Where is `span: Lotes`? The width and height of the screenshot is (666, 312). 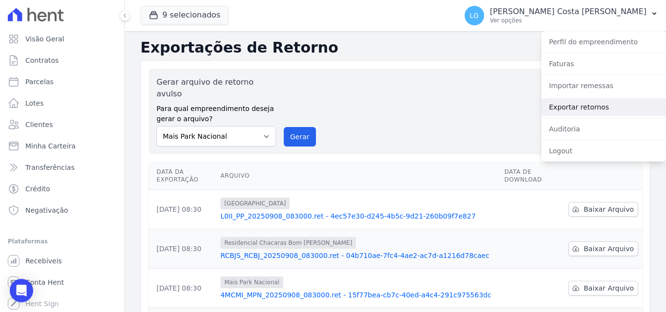
span: Lotes is located at coordinates (35, 103).